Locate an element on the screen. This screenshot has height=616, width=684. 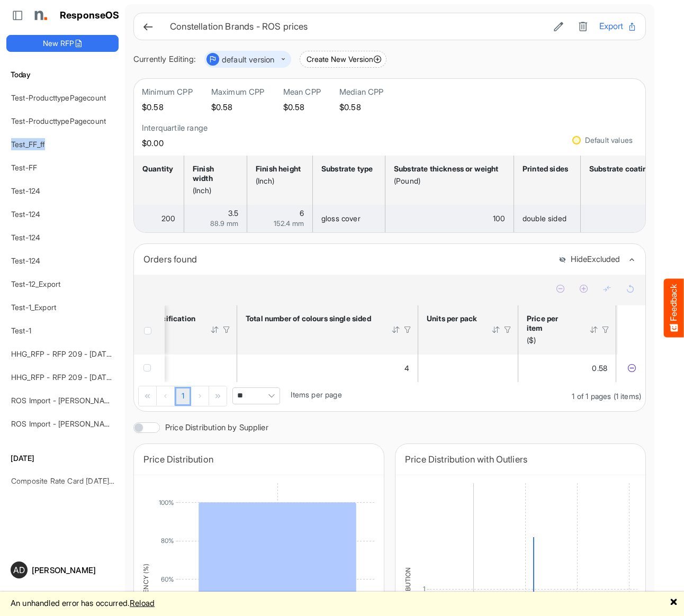
h1: ResponseOS is located at coordinates (89, 15).